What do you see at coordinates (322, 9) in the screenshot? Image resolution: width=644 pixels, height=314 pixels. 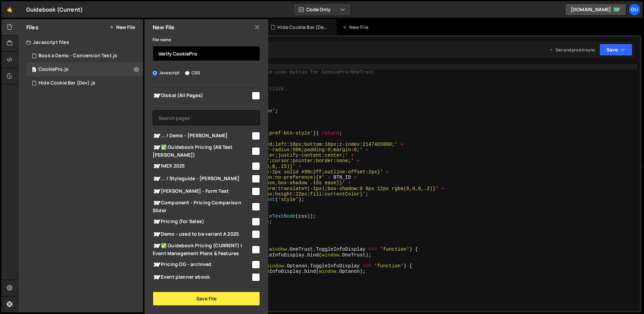 I see `button: Code Only` at bounding box center [322, 9].